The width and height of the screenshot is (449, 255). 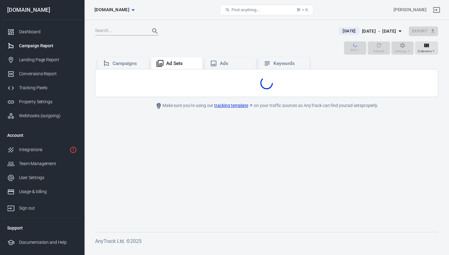 I want to click on a: User Settings, so click(x=42, y=178).